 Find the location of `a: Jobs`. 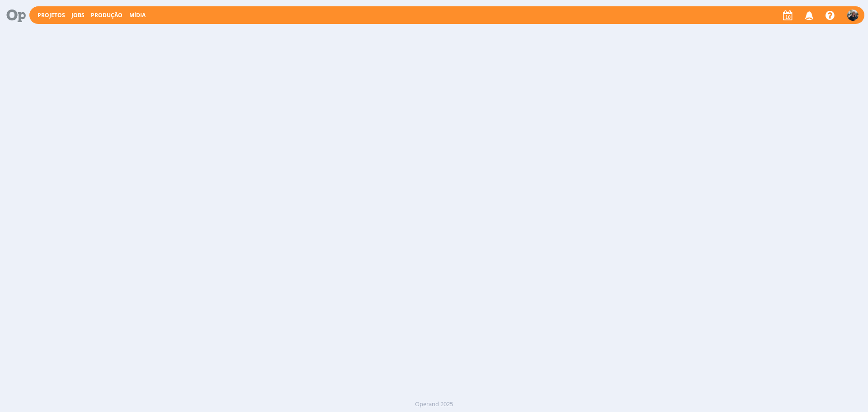

a: Jobs is located at coordinates (78, 15).